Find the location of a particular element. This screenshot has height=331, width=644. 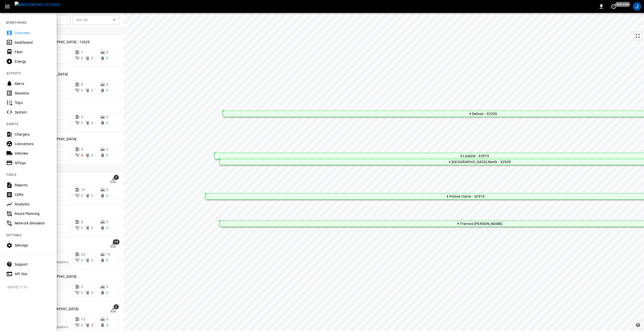

div: Trips is located at coordinates (32, 103).